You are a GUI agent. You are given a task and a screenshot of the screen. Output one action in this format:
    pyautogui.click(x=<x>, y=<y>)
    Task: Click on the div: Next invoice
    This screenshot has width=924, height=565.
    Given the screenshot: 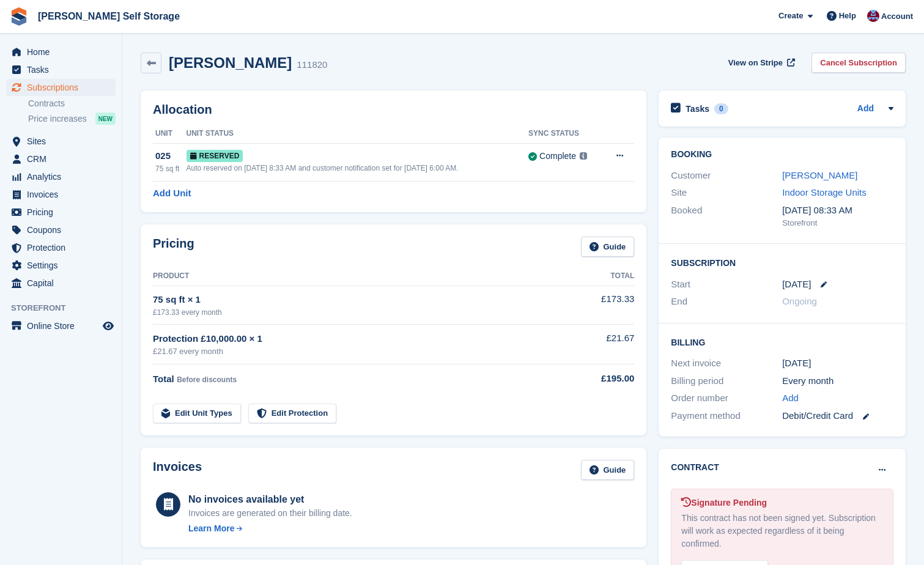 What is the action you would take?
    pyautogui.click(x=727, y=363)
    